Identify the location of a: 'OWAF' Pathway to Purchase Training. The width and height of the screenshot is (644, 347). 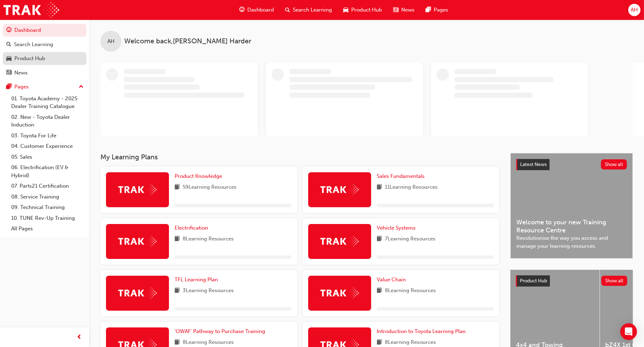
(221, 331).